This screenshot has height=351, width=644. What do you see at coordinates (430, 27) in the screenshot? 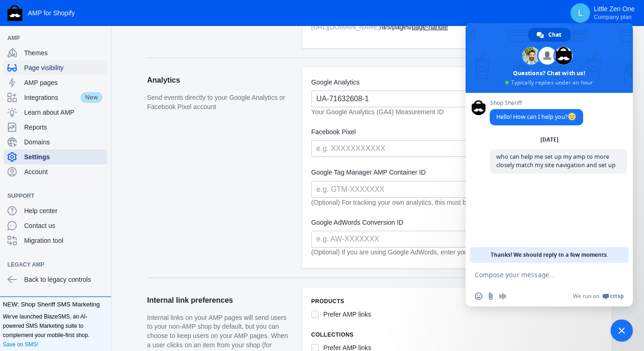
I see `u: page-handle` at bounding box center [430, 27].